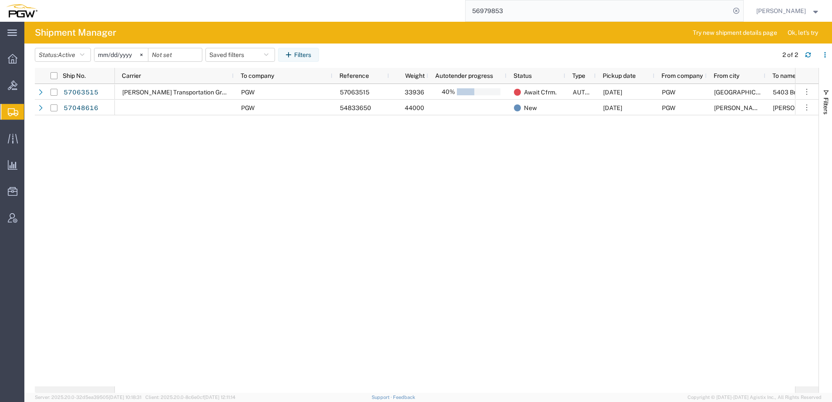 The width and height of the screenshot is (832, 402). Describe the element at coordinates (22, 11) in the screenshot. I see `img: logo` at that location.